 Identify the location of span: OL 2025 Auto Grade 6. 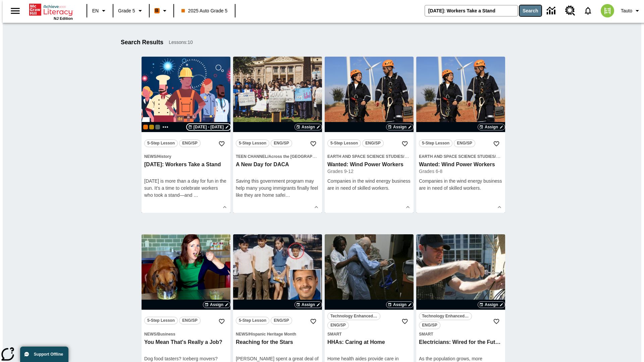
(158, 127).